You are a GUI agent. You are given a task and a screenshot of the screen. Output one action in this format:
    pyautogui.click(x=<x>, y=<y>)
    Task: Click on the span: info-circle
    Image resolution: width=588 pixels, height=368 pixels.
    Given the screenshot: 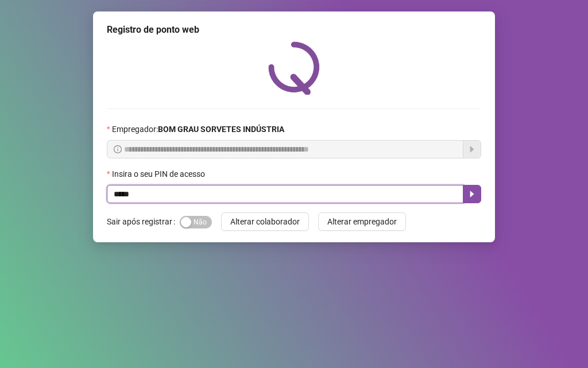 What is the action you would take?
    pyautogui.click(x=118, y=150)
    